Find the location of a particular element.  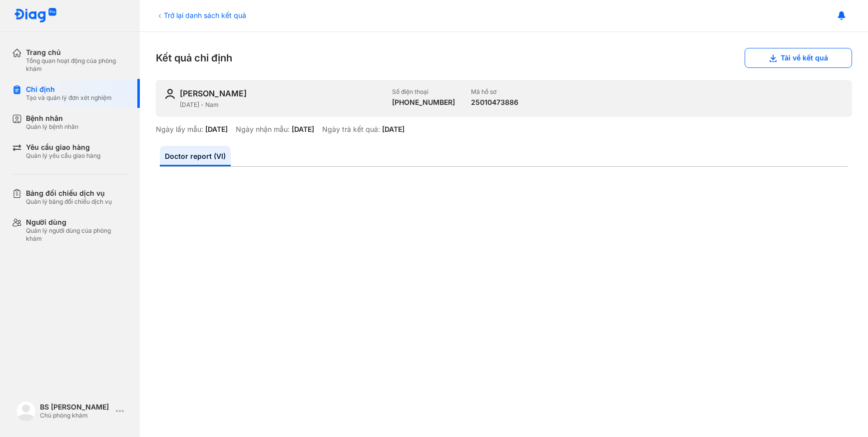

div: Người dùng is located at coordinates (77, 222).